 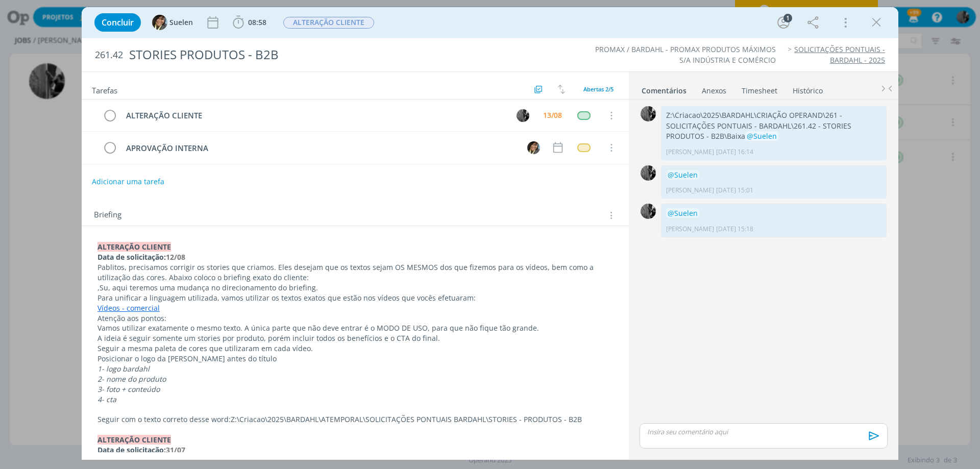 I want to click on div: STORIES PRODUTOS - B2B, so click(x=338, y=55).